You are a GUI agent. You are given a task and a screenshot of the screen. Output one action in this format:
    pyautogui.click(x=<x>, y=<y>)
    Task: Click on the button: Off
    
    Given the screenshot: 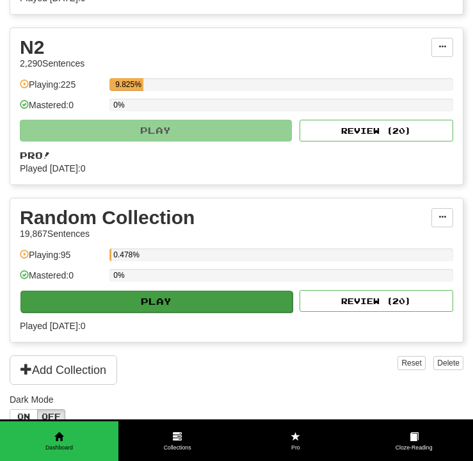 What is the action you would take?
    pyautogui.click(x=51, y=416)
    